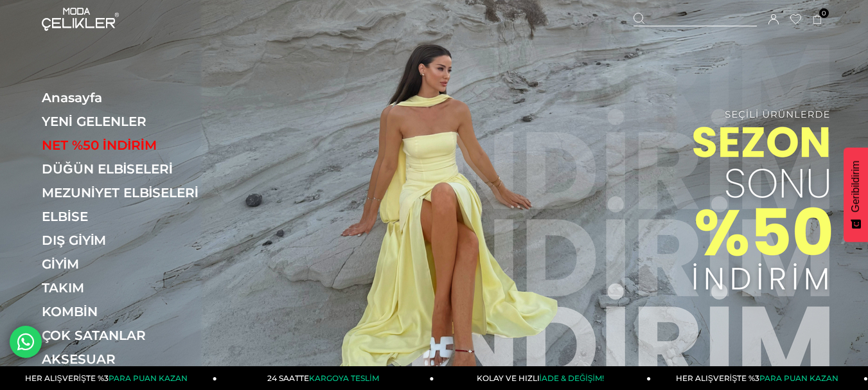  Describe the element at coordinates (543, 377) in the screenshot. I see `a: KOLAY VE HIZLIİADE & DEĞİŞİM!` at that location.